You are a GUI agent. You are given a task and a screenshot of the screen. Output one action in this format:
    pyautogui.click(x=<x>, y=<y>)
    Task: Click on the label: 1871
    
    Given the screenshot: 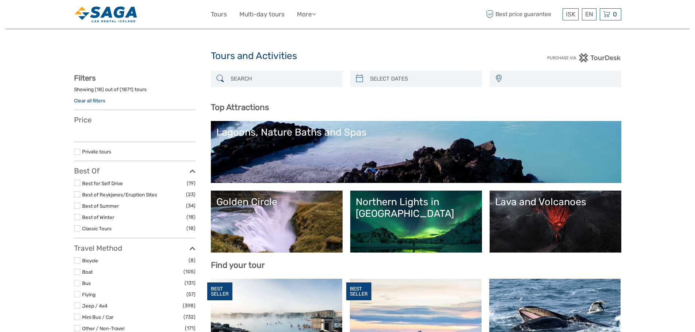 What is the action you would take?
    pyautogui.click(x=127, y=89)
    